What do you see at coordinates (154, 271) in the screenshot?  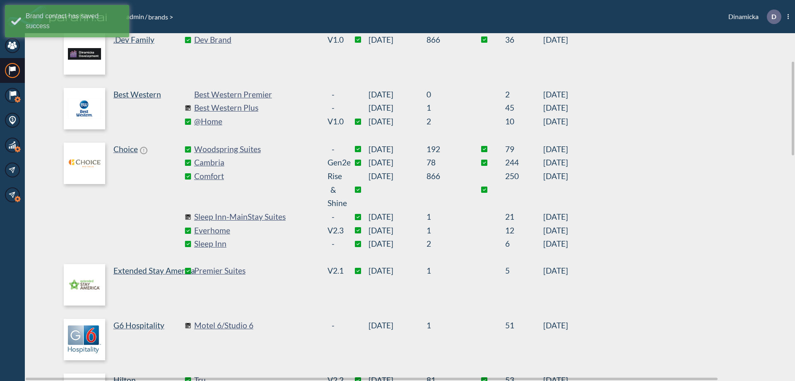 I see `p: Extended Stay America` at bounding box center [154, 271].